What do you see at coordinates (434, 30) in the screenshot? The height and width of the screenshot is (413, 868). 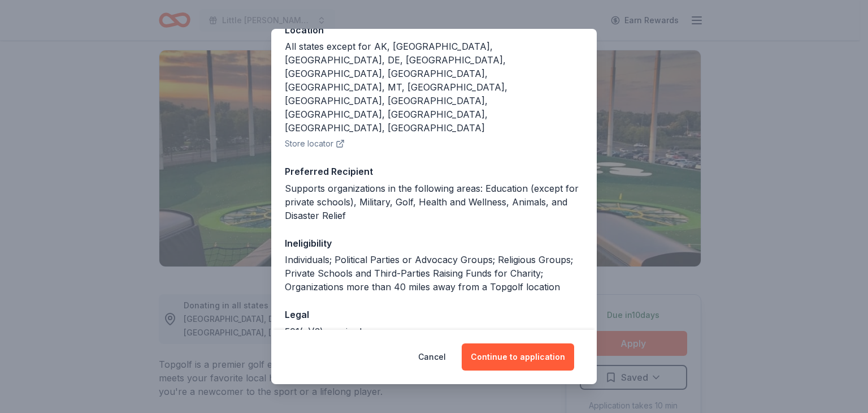 I see `div: Location` at bounding box center [434, 30].